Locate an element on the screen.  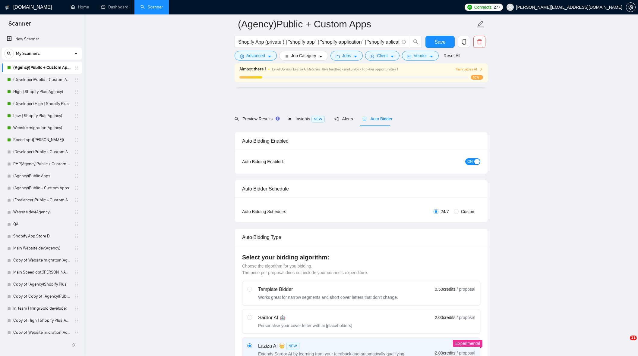
span: bars is located at coordinates (286, 56).